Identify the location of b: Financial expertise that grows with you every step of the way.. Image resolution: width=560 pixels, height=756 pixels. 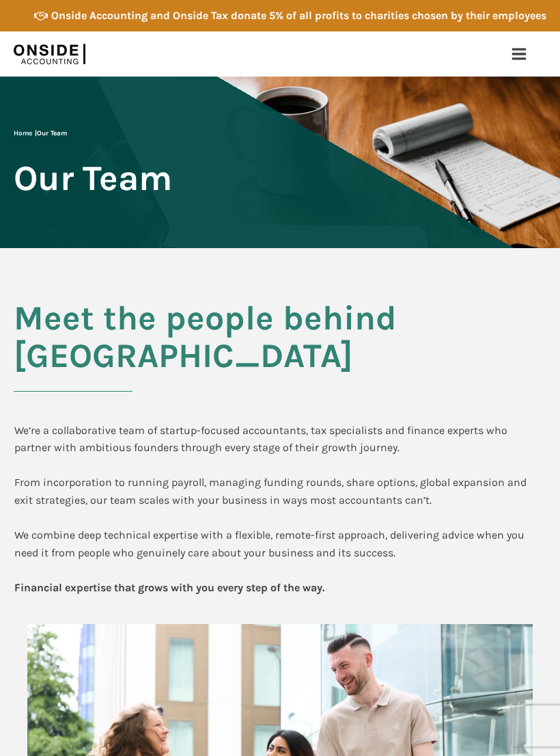
(170, 587).